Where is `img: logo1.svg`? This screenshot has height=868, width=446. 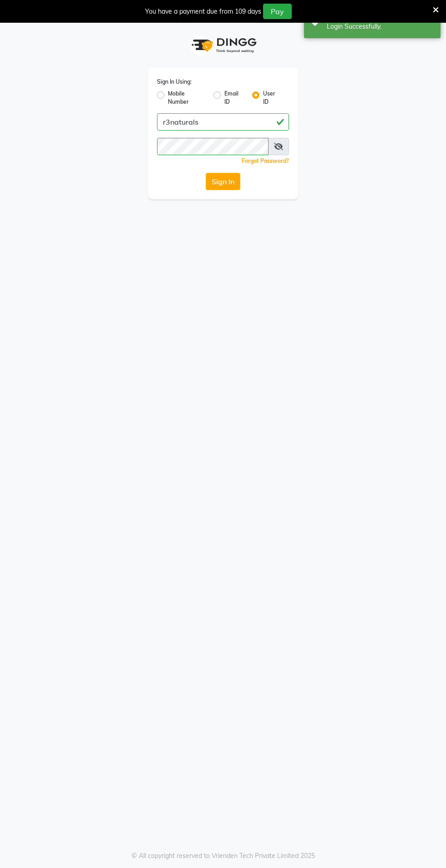 img: logo1.svg is located at coordinates (223, 45).